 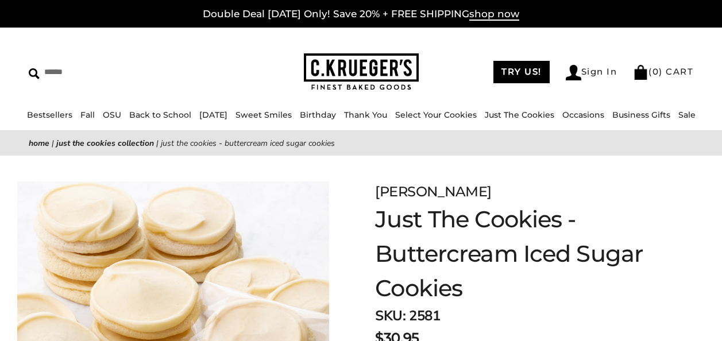 What do you see at coordinates (592, 72) in the screenshot?
I see `a: Sign In` at bounding box center [592, 72].